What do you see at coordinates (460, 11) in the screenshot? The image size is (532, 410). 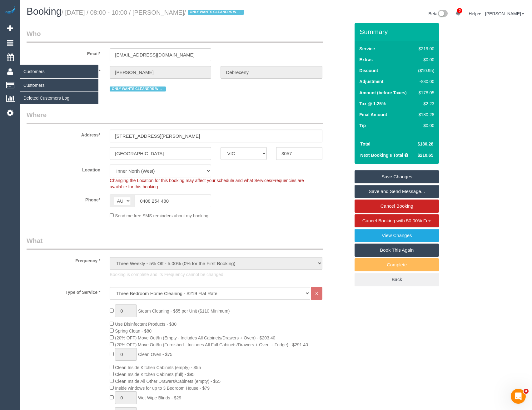 I see `span: 3` at bounding box center [460, 11].